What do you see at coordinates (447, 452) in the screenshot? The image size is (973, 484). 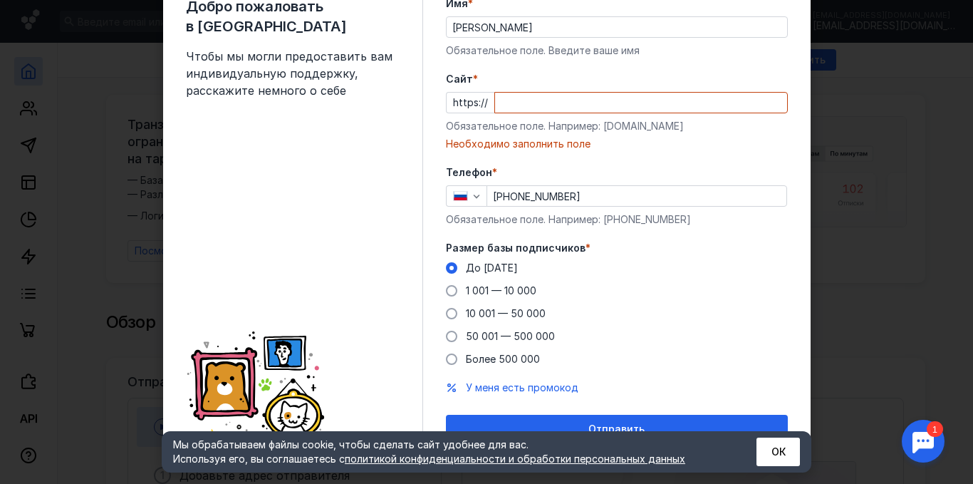 I see `div: Мы обрабатываем файлы cookie, чтобы сделать сайт удобнее для вас. Используя его, вы соглашаетесь c` at bounding box center [447, 452].